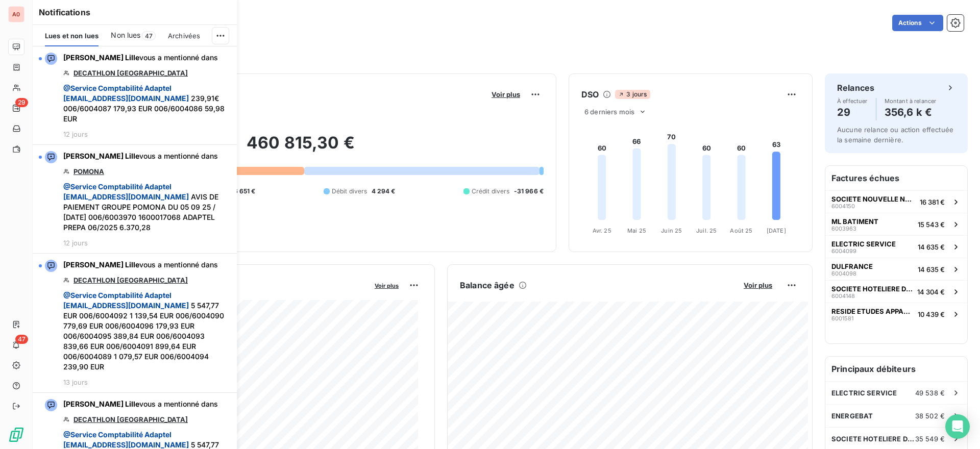 Image resolution: width=980 pixels, height=449 pixels. What do you see at coordinates (741, 230) in the screenshot?
I see `tspan: Août 25` at bounding box center [741, 230].